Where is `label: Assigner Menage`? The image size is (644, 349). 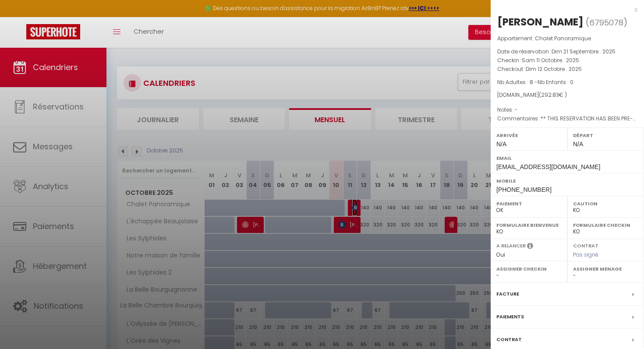 label: Assigner Menage is located at coordinates (605, 269).